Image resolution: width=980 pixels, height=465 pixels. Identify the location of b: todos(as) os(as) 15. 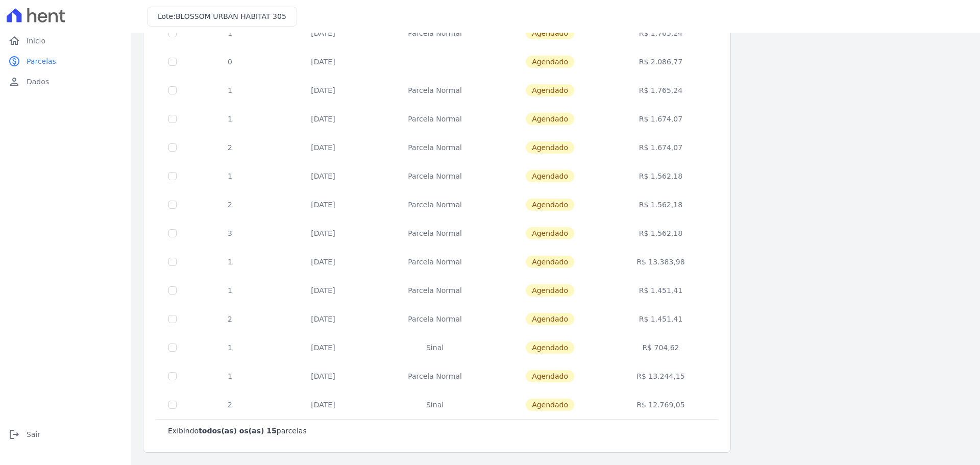
(237, 431).